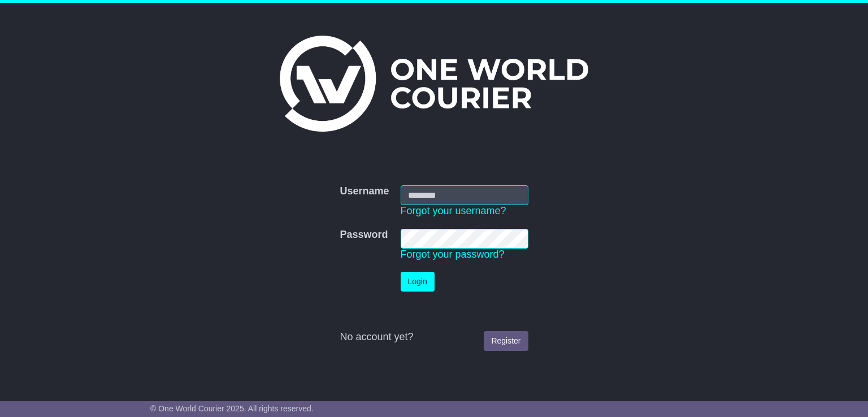  Describe the element at coordinates (231, 409) in the screenshot. I see `span: © One World Courier 2025. All rights reserved.` at that location.